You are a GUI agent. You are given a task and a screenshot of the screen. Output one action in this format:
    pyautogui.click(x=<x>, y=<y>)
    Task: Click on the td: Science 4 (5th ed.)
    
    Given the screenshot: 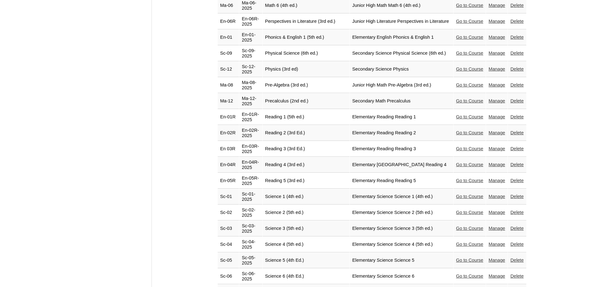 What is the action you would take?
    pyautogui.click(x=306, y=245)
    